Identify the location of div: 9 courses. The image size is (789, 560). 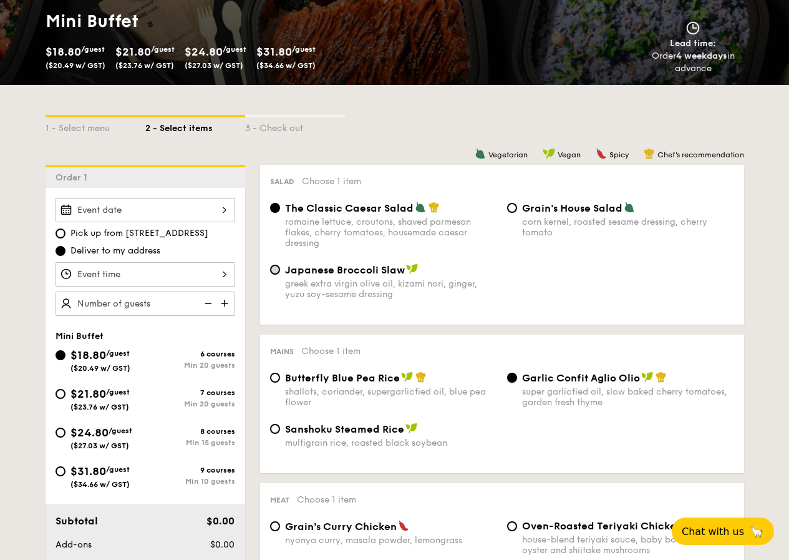
(190, 470).